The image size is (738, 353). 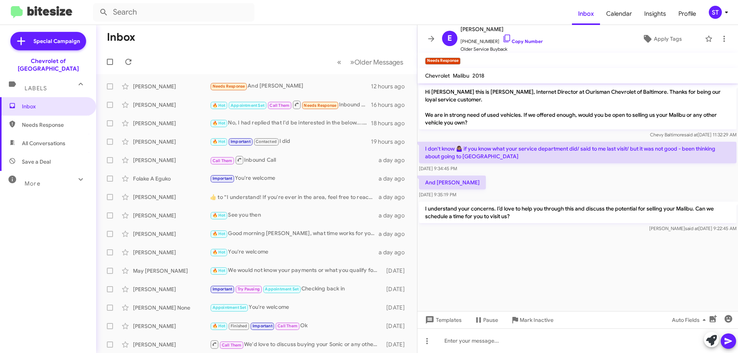 What do you see at coordinates (715, 12) in the screenshot?
I see `div: ST` at bounding box center [715, 12].